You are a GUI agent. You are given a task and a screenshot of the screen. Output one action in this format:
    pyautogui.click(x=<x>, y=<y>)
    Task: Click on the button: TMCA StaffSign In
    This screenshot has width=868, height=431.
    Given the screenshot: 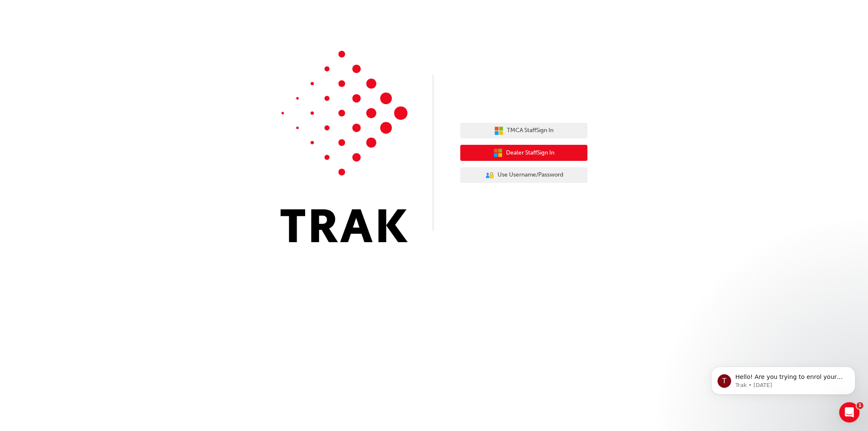 What is the action you would take?
    pyautogui.click(x=524, y=131)
    